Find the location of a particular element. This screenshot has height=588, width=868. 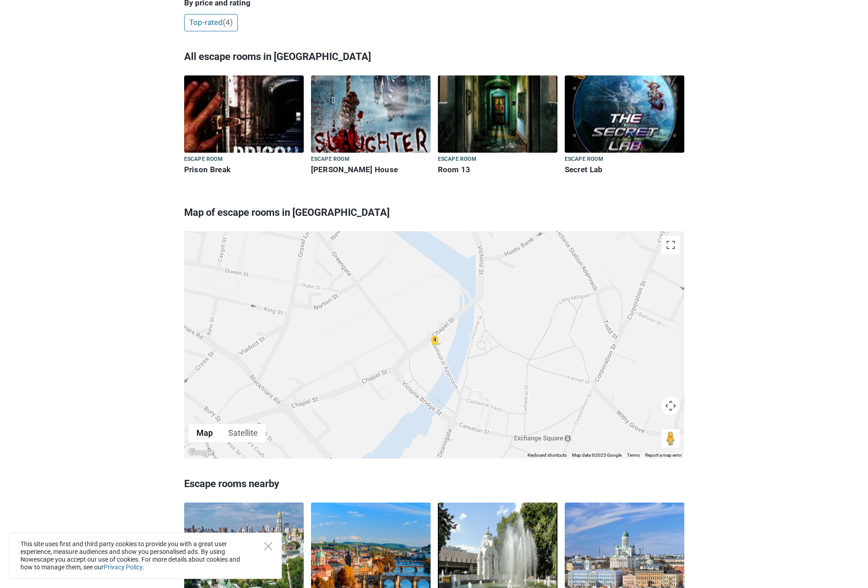

button: Toggle fullscreen view is located at coordinates (671, 245).